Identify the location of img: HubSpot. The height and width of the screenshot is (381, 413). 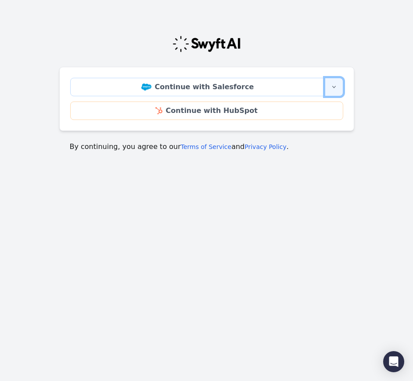
(158, 111).